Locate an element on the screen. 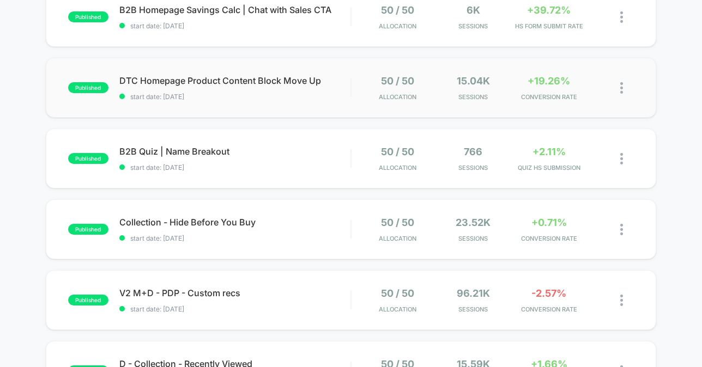 The height and width of the screenshot is (367, 702). span: +19.26% is located at coordinates (549, 81).